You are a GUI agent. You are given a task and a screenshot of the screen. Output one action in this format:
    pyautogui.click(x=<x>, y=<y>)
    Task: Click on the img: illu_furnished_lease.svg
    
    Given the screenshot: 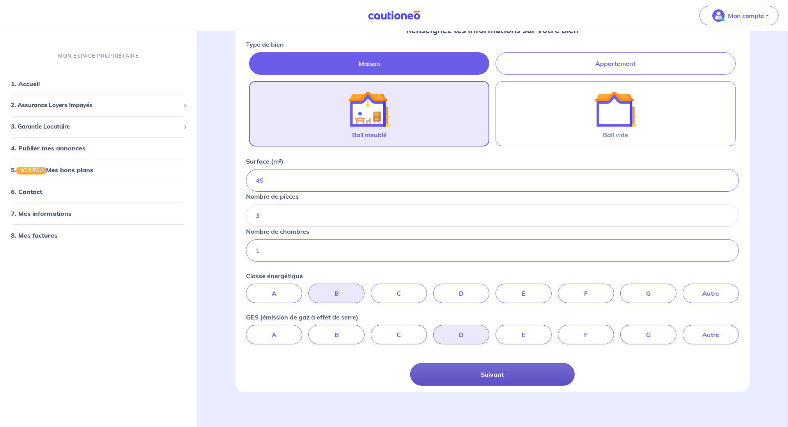 What is the action you would take?
    pyautogui.click(x=369, y=109)
    